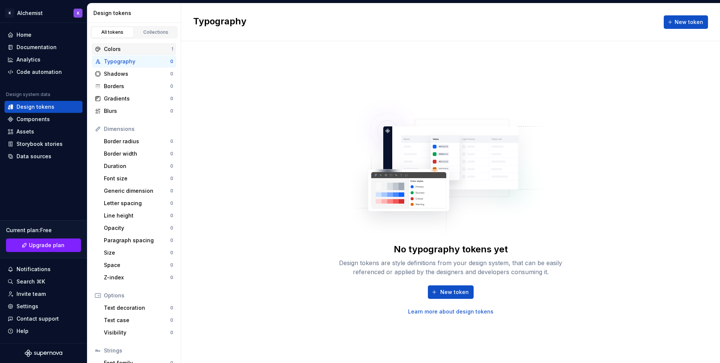 The image size is (720, 363). I want to click on span: Upgrade plan, so click(46, 245).